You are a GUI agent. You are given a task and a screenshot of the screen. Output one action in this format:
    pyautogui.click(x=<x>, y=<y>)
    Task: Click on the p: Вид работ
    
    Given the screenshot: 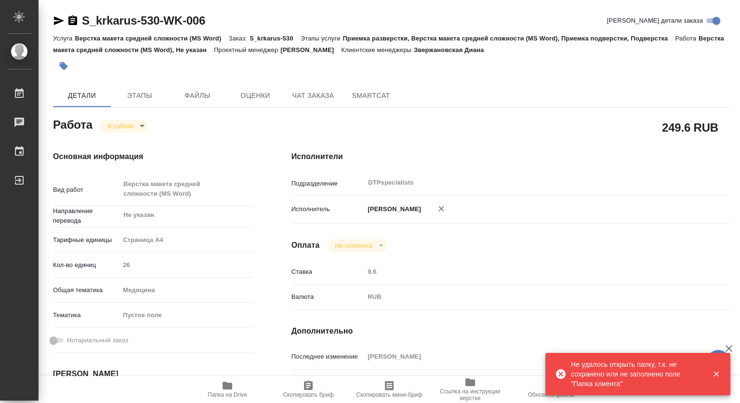 What is the action you would take?
    pyautogui.click(x=86, y=190)
    